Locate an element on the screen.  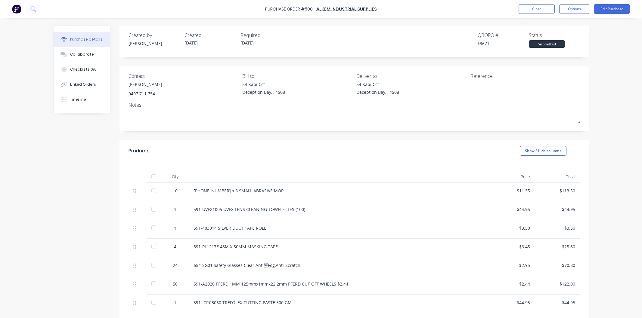
div: $11.35 is located at coordinates (512, 191).